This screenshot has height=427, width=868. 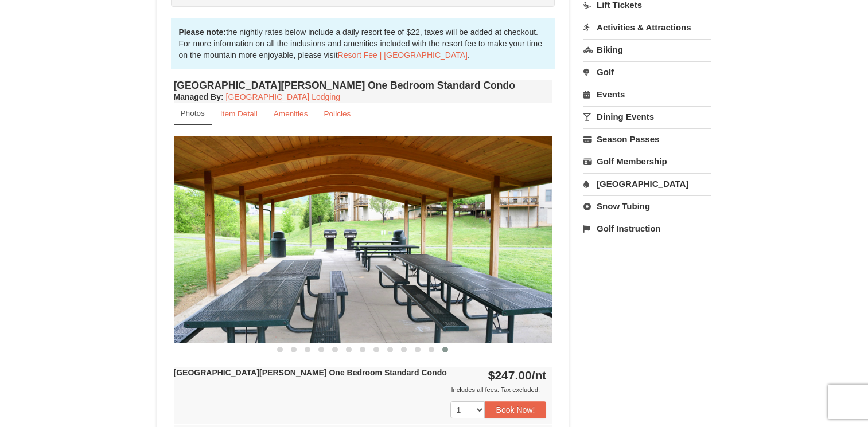 What do you see at coordinates (291, 113) in the screenshot?
I see `small: Amenities` at bounding box center [291, 113].